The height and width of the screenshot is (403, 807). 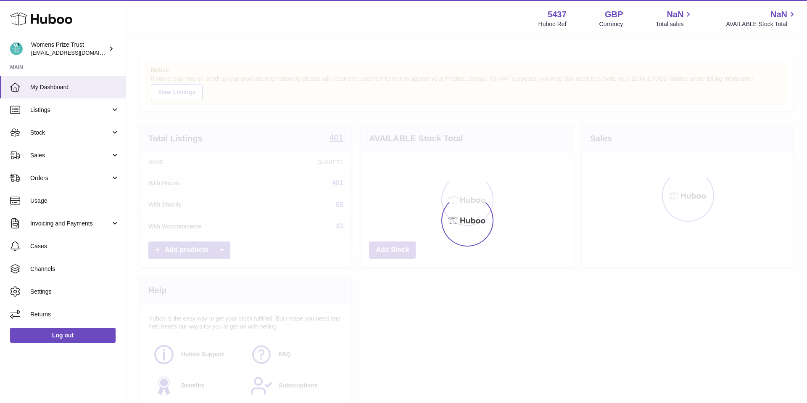 I want to click on span: AVAILABLE Stock Total, so click(x=762, y=24).